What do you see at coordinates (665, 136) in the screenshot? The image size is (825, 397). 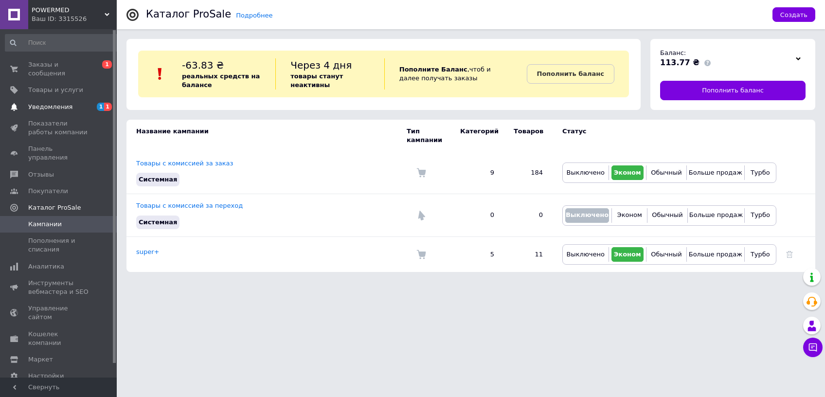 I see `td: Статус` at bounding box center [665, 136].